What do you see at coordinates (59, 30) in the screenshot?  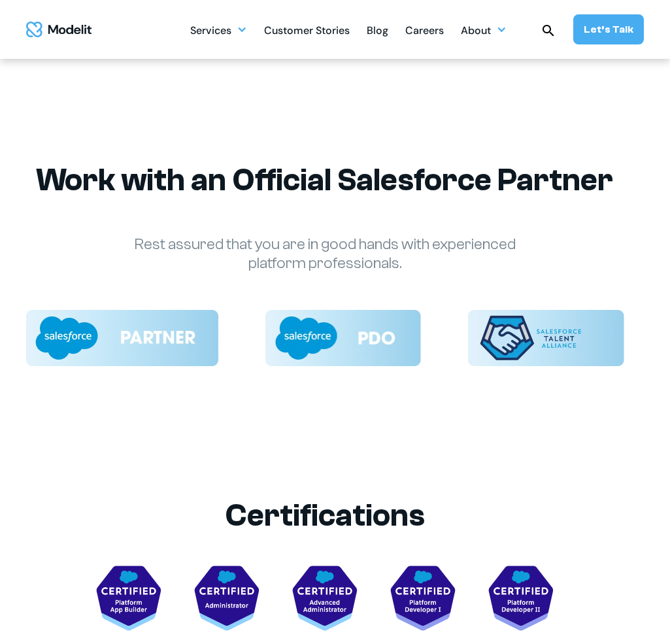 I see `img: modelit logo` at bounding box center [59, 30].